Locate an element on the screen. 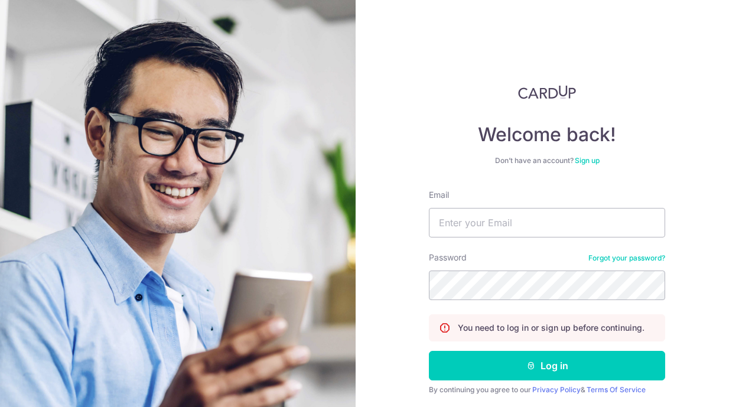 The image size is (739, 407). a: Privacy Policy is located at coordinates (556, 389).